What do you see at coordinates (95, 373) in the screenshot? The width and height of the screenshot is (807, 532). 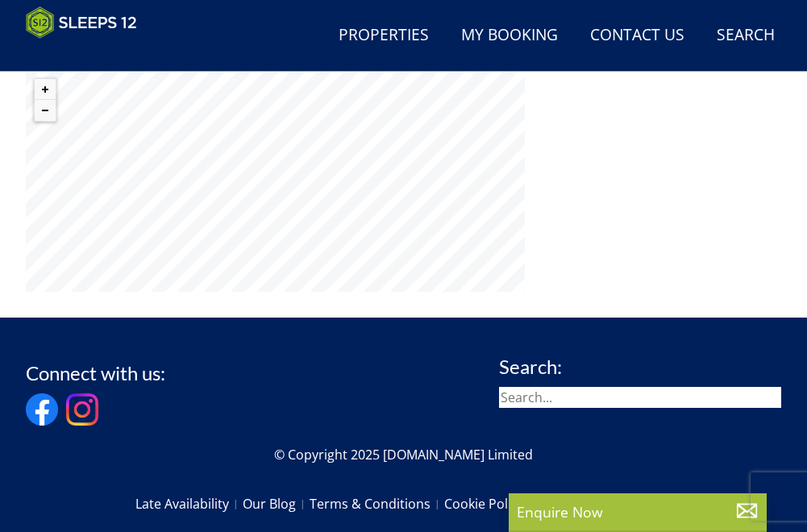 I see `h3: Connect with us:` at bounding box center [95, 373].